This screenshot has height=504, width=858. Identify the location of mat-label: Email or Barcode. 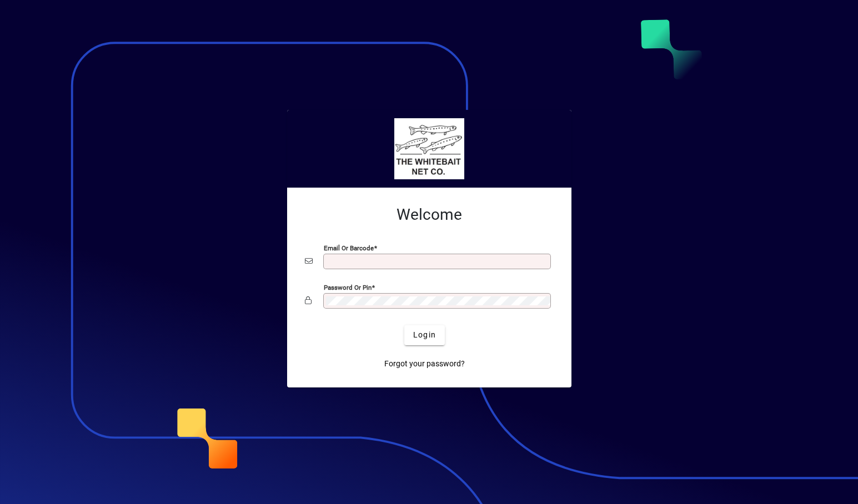
(349, 247).